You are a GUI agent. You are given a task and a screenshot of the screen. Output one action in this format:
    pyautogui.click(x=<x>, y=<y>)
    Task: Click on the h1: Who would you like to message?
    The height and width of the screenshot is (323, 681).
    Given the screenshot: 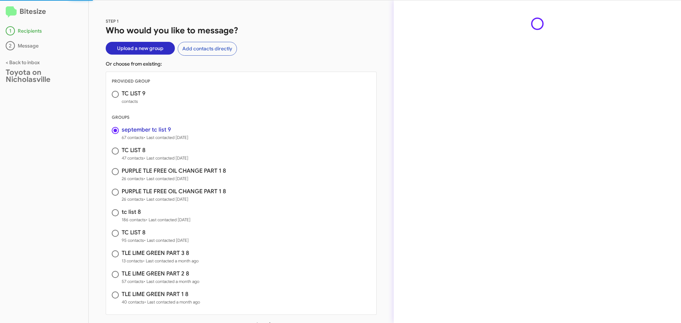 What is the action you would take?
    pyautogui.click(x=241, y=30)
    